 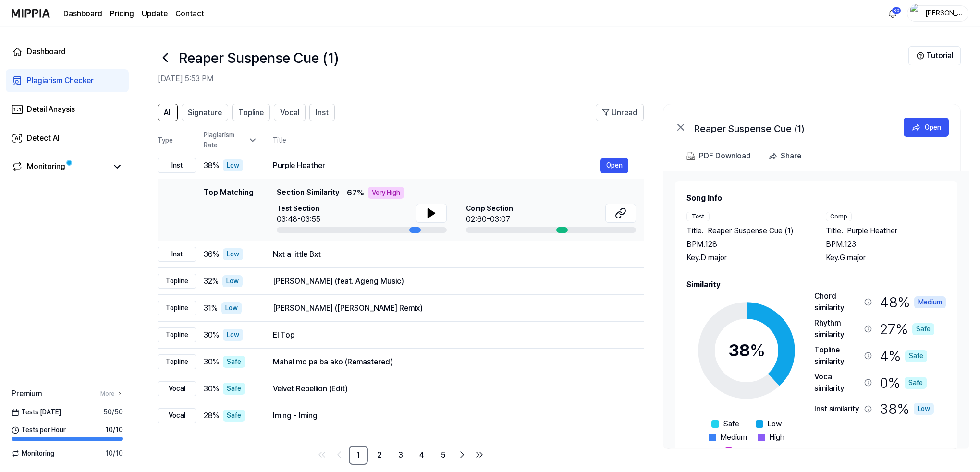 I want to click on button: Unread, so click(x=620, y=112).